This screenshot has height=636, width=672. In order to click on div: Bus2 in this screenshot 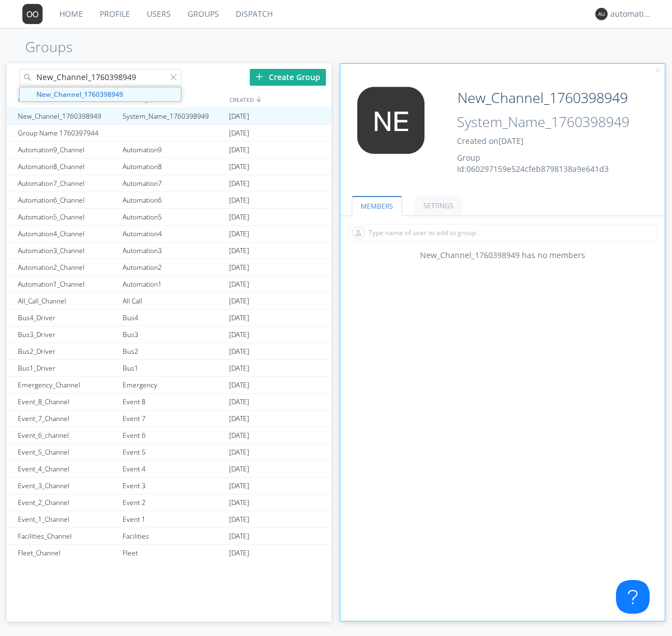, I will do `click(173, 351)`.